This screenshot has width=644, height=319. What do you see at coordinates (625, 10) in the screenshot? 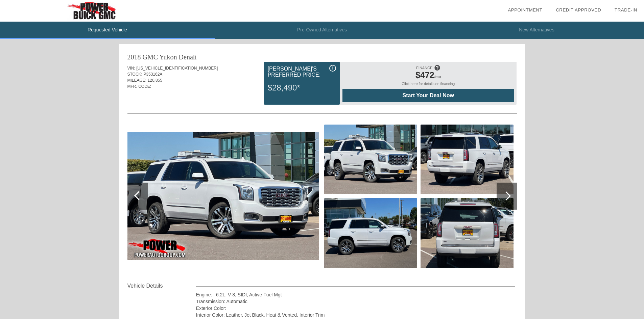
I see `a: Trade-In` at bounding box center [625, 10].